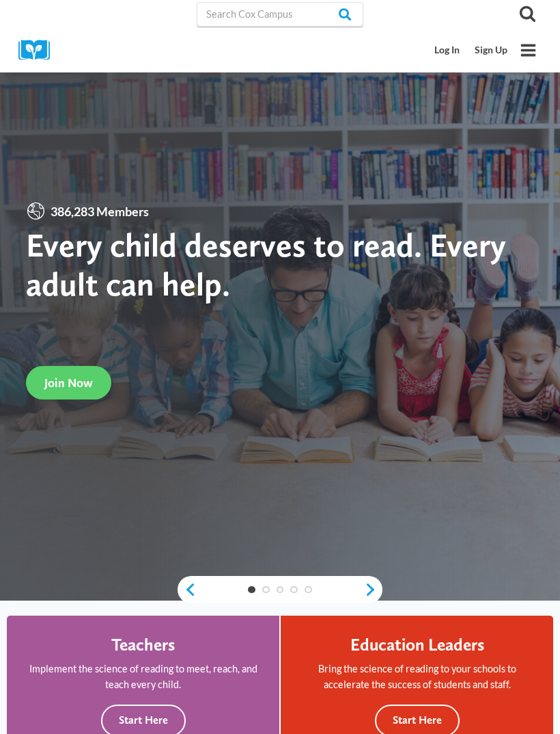 The image size is (560, 734). Describe the element at coordinates (266, 590) in the screenshot. I see `a: 2` at that location.